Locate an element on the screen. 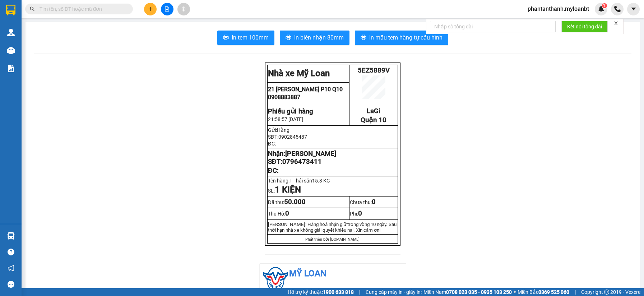 The width and height of the screenshot is (644, 296). p: Gửi: is located at coordinates (333, 130).